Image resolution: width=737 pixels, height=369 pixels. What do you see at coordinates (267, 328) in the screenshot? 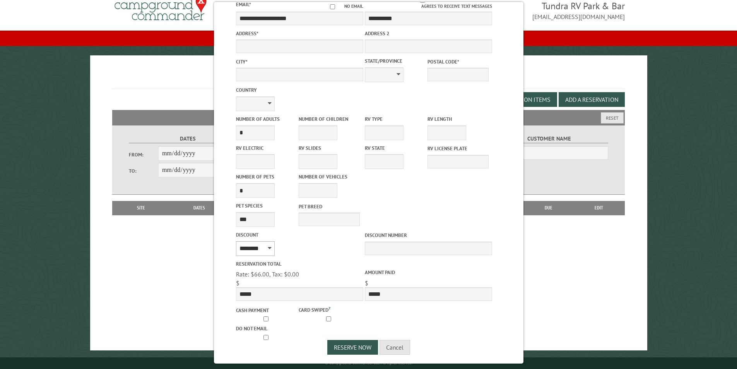
I see `label: Do not email` at bounding box center [267, 328].